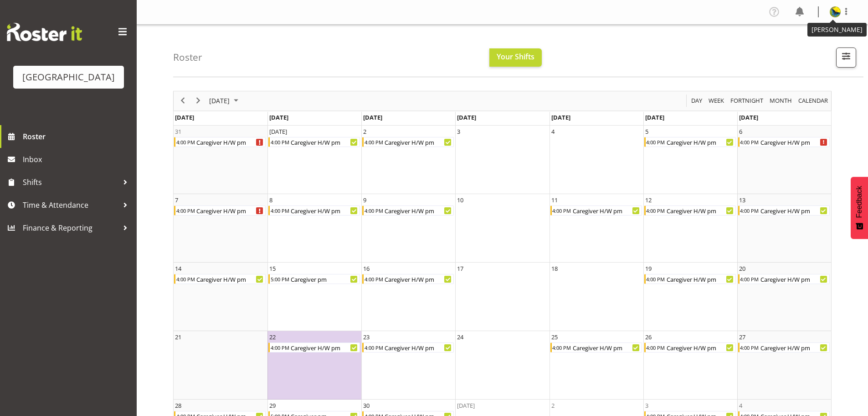 This screenshot has width=868, height=416. I want to click on button: Fortnight, so click(747, 100).